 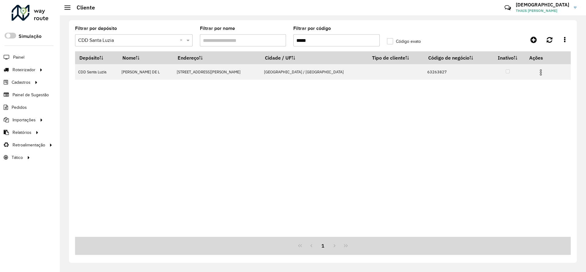 I want to click on span: Pedidos, so click(x=19, y=107).